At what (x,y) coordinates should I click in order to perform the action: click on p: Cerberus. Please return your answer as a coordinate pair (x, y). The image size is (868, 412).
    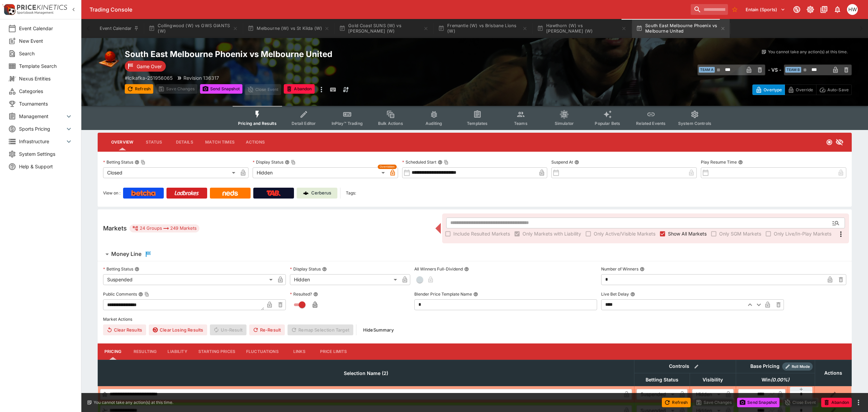
    Looking at the image, I should click on (321, 193).